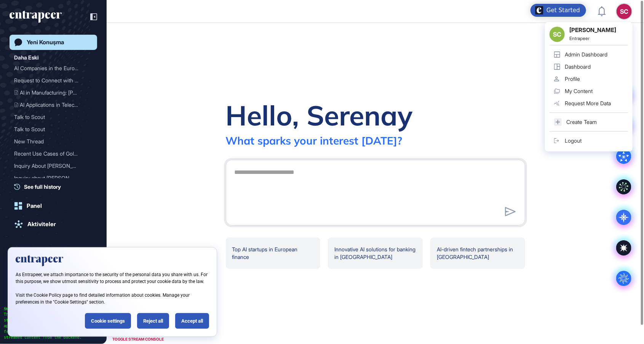  What do you see at coordinates (41, 224) in the screenshot?
I see `div: Aktiviteler` at bounding box center [41, 224].